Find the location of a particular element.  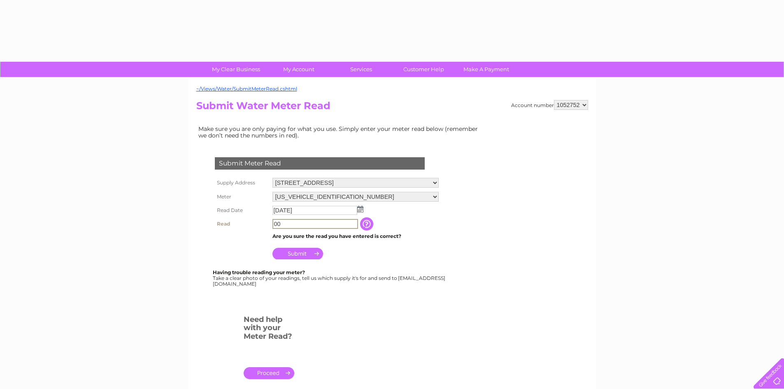

h3: Need help with your Meter Read? is located at coordinates (269, 329).